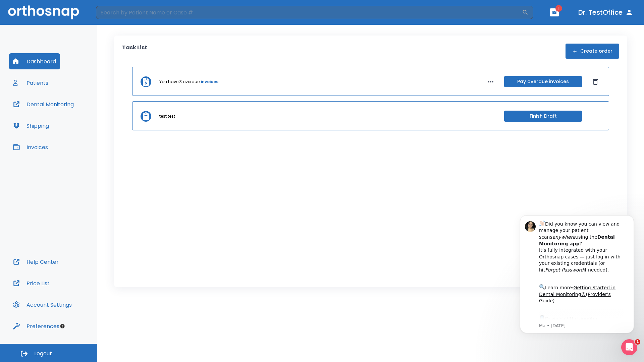  I want to click on input: Search by Patient Name or Case #, so click(309, 12).